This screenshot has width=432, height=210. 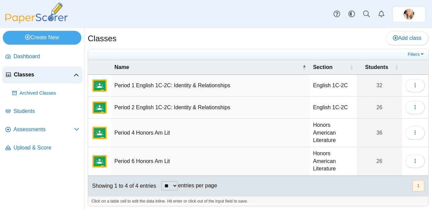 What do you see at coordinates (36, 21) in the screenshot?
I see `a: PaperScorer` at bounding box center [36, 21].